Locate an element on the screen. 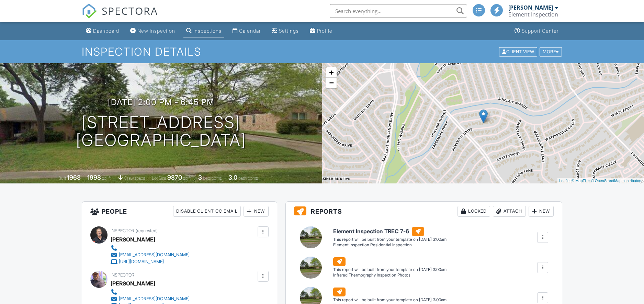 The image size is (644, 304). div: 3 is located at coordinates (200, 177).